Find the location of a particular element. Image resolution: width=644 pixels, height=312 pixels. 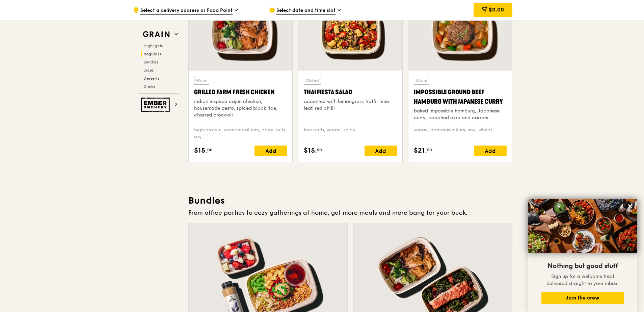

span: Sign up for a welcome treat delivered straight to your inbox. is located at coordinates (582, 280).